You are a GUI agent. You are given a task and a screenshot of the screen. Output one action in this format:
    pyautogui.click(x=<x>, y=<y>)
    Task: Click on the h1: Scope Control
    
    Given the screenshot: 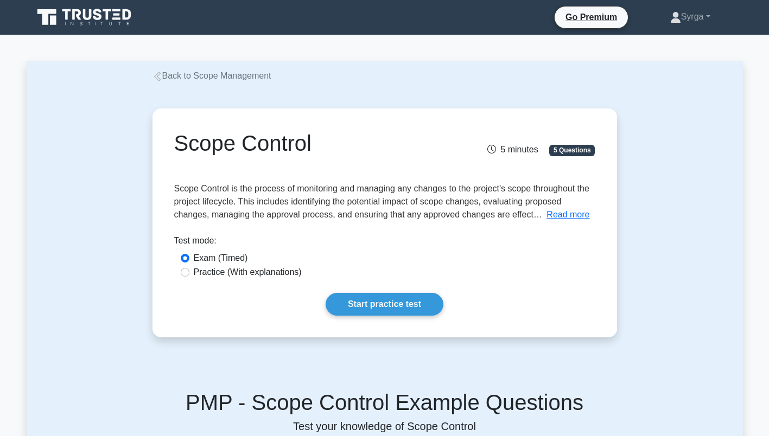 What is the action you would take?
    pyautogui.click(x=312, y=143)
    